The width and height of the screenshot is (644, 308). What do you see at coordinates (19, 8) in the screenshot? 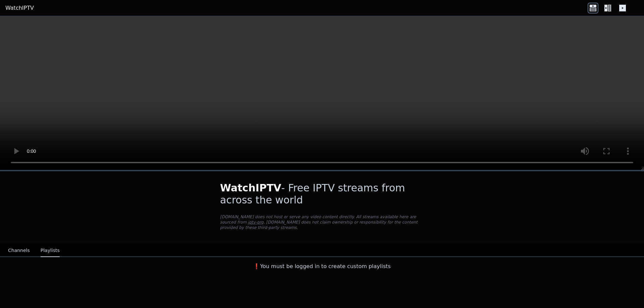
I see `a: WatchIPTV` at bounding box center [19, 8].